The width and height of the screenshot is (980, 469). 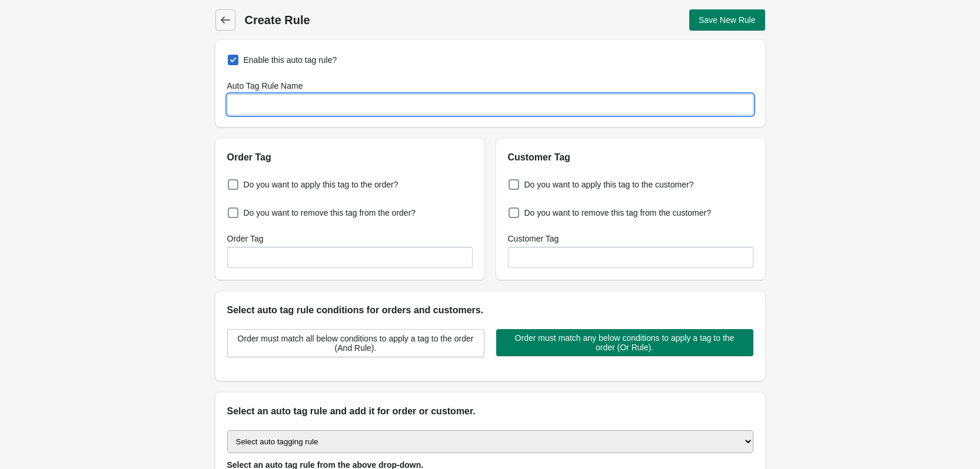 What do you see at coordinates (330, 213) in the screenshot?
I see `span: Do you want to remove this tag from the order?` at bounding box center [330, 213].